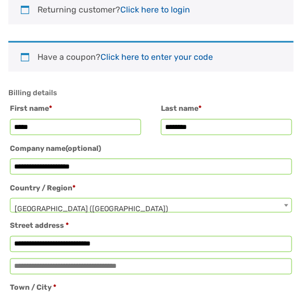 The height and width of the screenshot is (297, 302). What do you see at coordinates (151, 288) in the screenshot?
I see `label: Town / City` at bounding box center [151, 288].